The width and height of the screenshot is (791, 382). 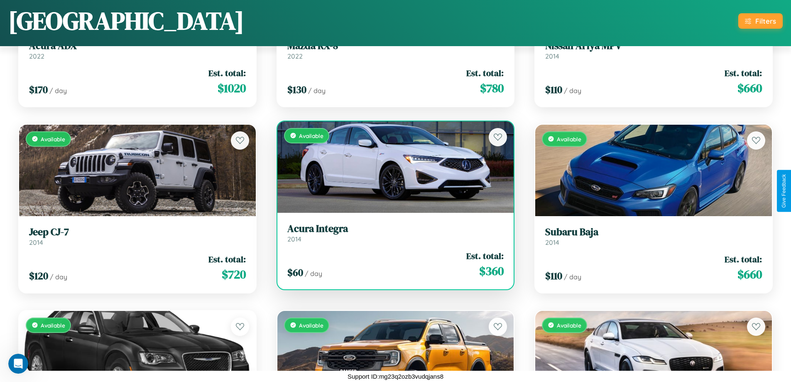 What do you see at coordinates (761, 21) in the screenshot?
I see `button: Filters` at bounding box center [761, 21].